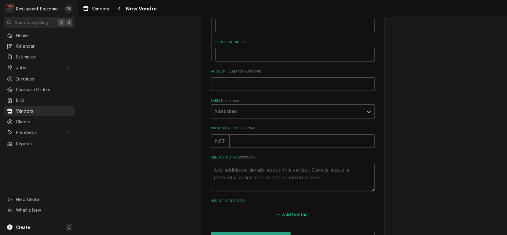 This screenshot has height=235, width=507. I want to click on label: Vendor Contacts, so click(293, 201).